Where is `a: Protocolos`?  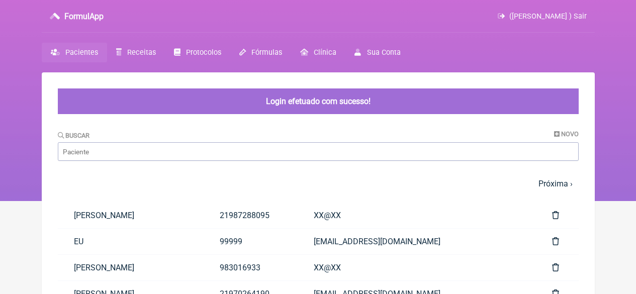 a: Protocolos is located at coordinates (198, 52).